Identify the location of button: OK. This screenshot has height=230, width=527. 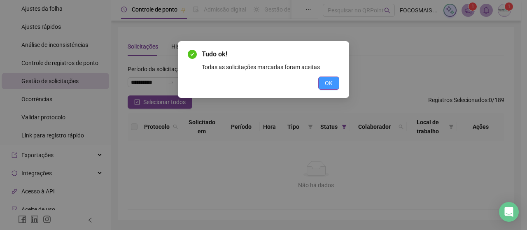
(329, 83).